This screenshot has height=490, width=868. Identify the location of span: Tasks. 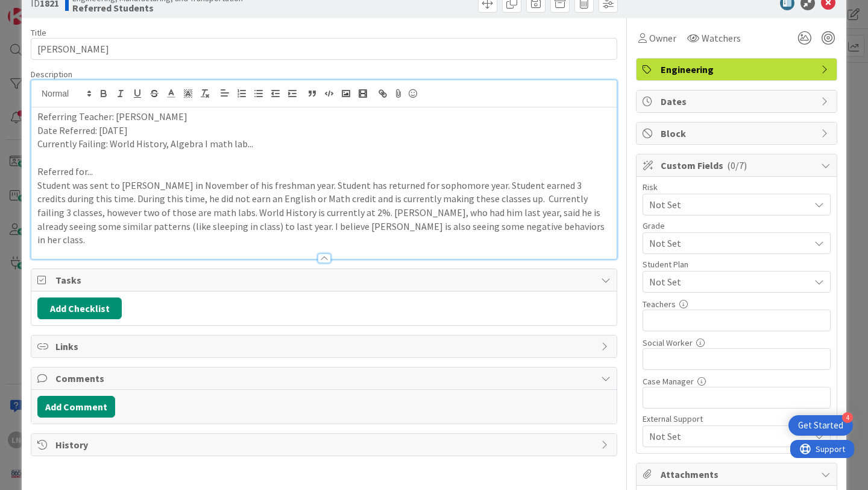
(325, 280).